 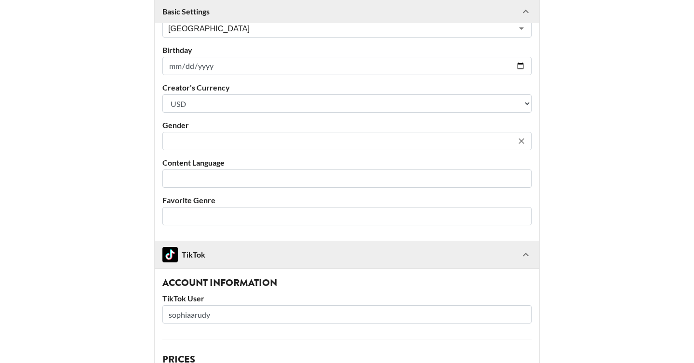 What do you see at coordinates (186, 12) in the screenshot?
I see `strong: Basic Settings` at bounding box center [186, 12].